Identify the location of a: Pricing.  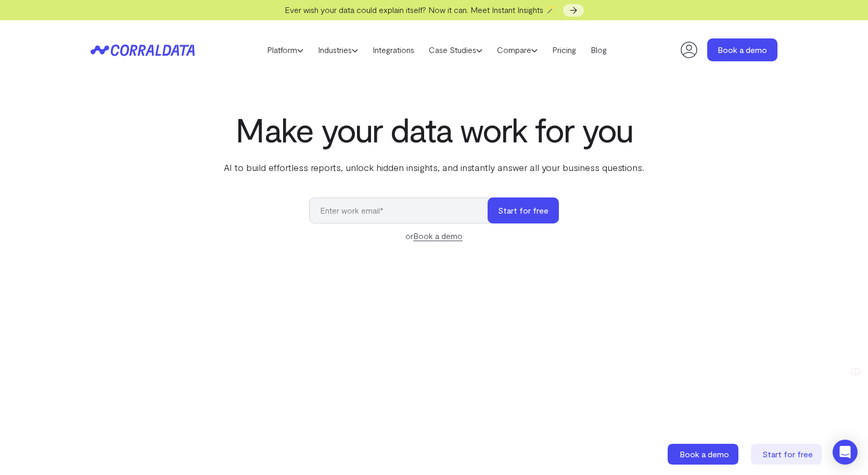
(564, 50).